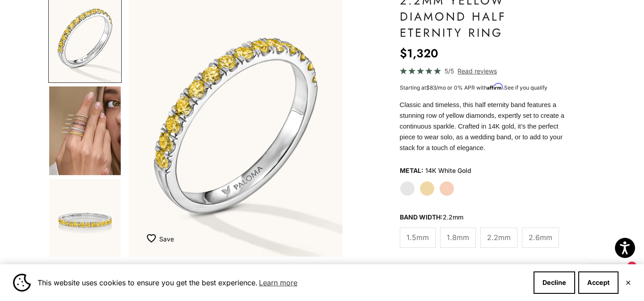  I want to click on variant-option-value: 14K White Gold, so click(448, 171).